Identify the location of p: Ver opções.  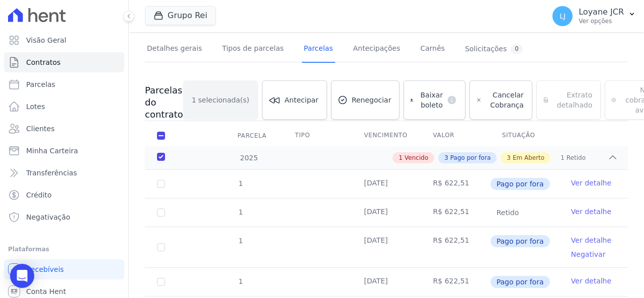
(601, 21).